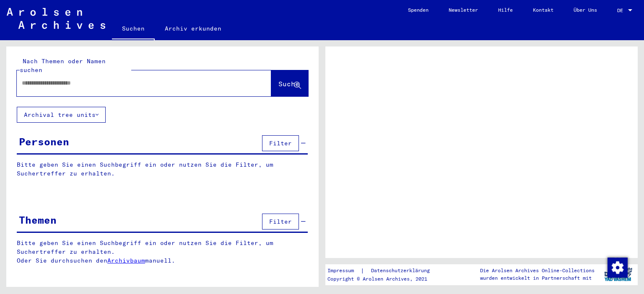  I want to click on button: Archival tree units, so click(61, 115).